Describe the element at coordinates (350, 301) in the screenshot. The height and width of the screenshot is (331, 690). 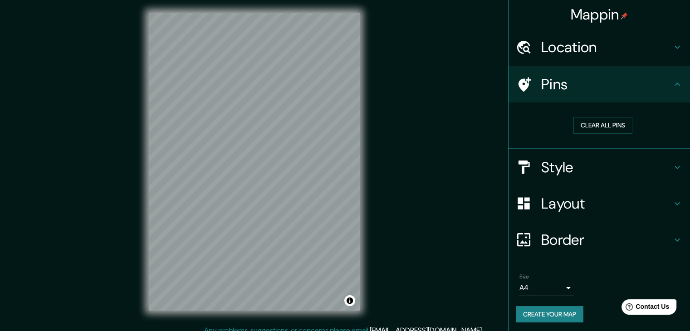
I see `button: Toggle attribution` at that location.